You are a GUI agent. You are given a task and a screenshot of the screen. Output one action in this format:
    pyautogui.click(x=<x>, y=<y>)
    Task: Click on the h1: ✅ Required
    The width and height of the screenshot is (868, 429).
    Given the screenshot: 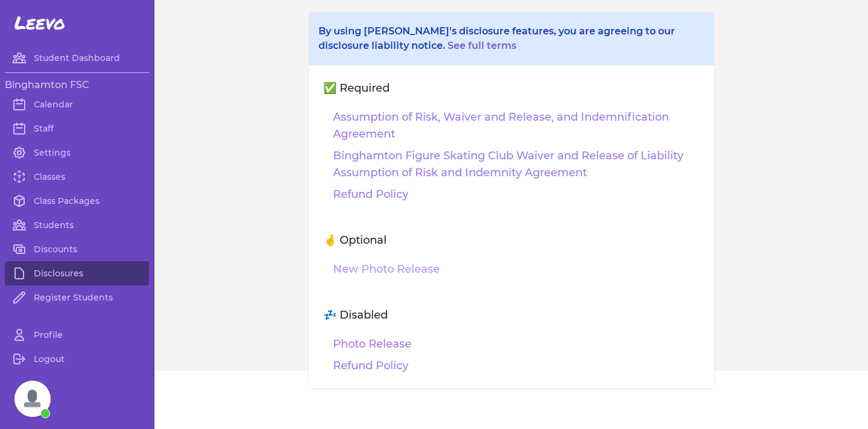 What is the action you would take?
    pyautogui.click(x=512, y=94)
    